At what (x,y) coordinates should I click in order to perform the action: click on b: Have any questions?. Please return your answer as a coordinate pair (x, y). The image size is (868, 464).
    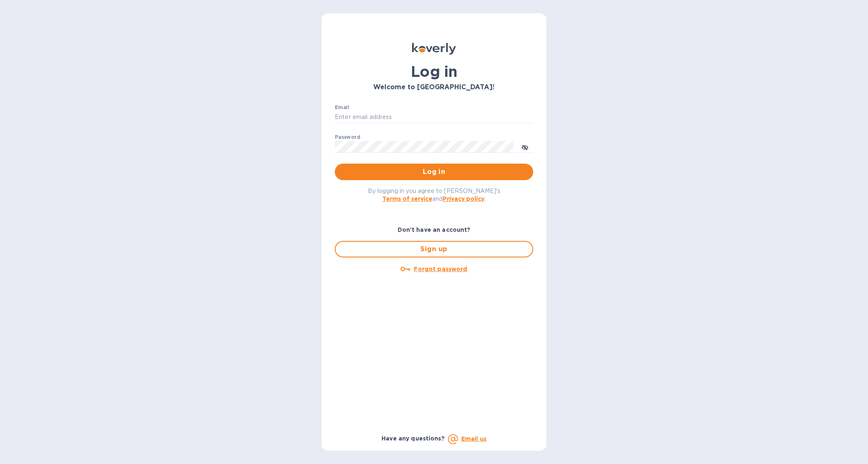
    Looking at the image, I should click on (413, 438).